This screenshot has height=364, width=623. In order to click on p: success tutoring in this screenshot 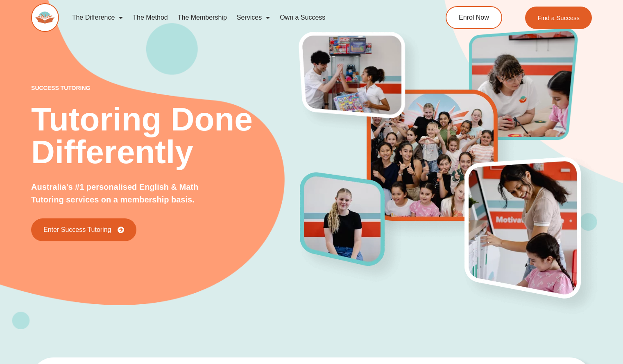, I will do `click(165, 88)`.